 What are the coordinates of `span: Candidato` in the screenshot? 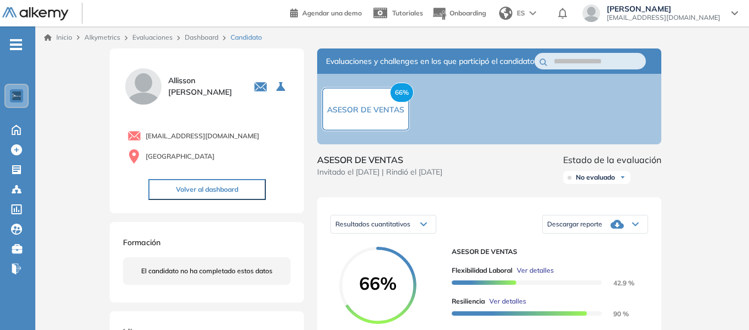 It's located at (246, 37).